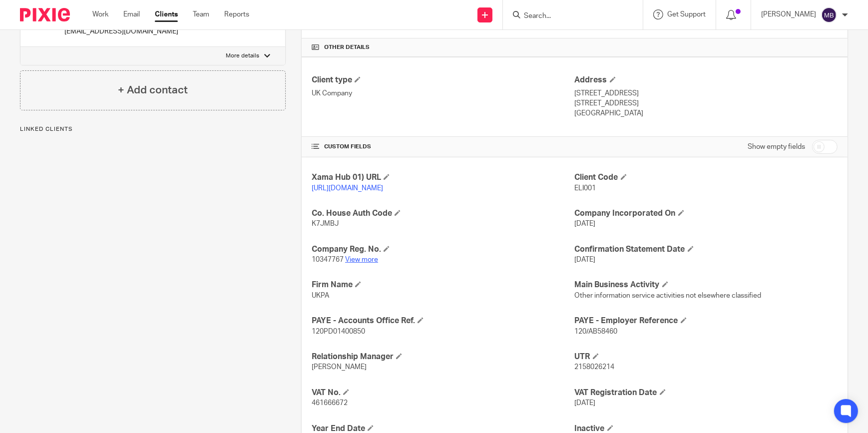 Image resolution: width=868 pixels, height=433 pixels. What do you see at coordinates (706, 249) in the screenshot?
I see `h4: Confirmation Statement Date` at bounding box center [706, 249].